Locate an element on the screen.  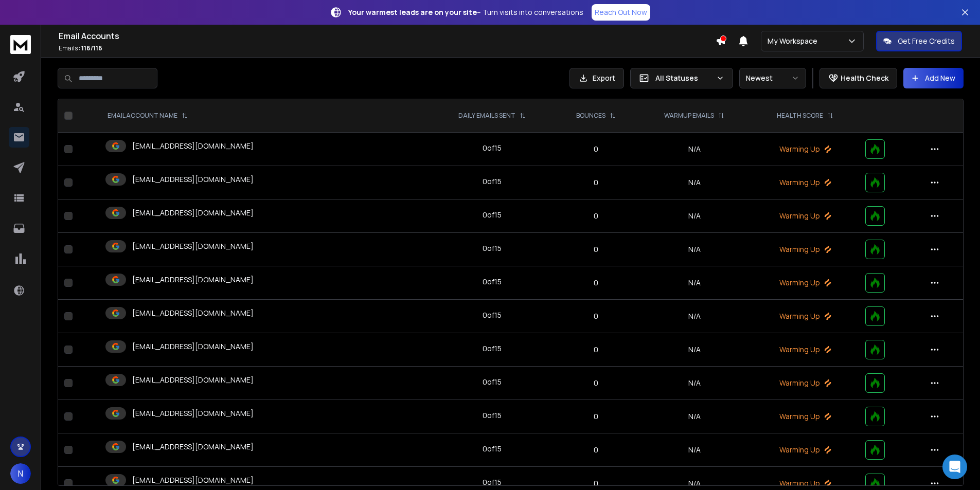
button: N is located at coordinates (20, 474).